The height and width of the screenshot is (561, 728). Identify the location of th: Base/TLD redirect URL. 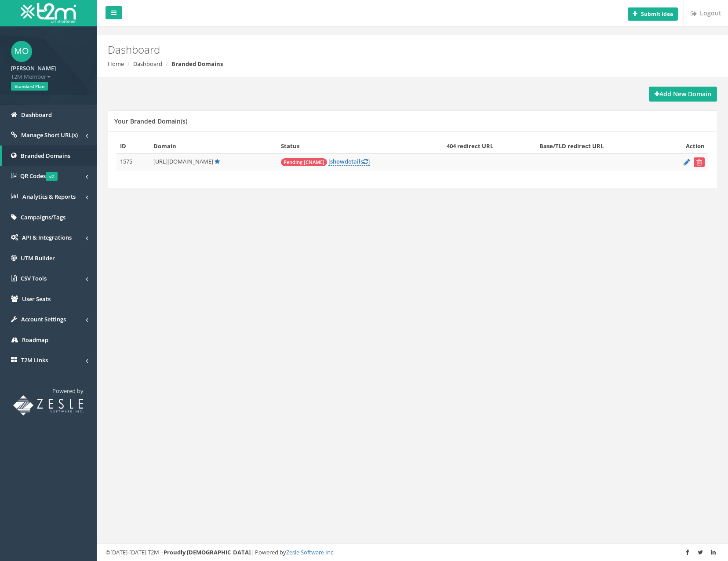
(597, 146).